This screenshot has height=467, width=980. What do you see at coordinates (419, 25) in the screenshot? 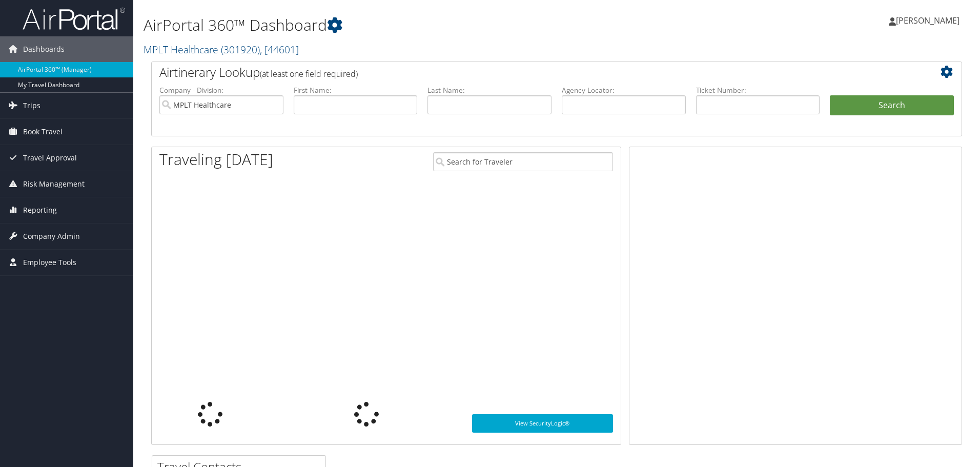
I see `h1: AirPortal 360™ Dashboard` at bounding box center [419, 25].